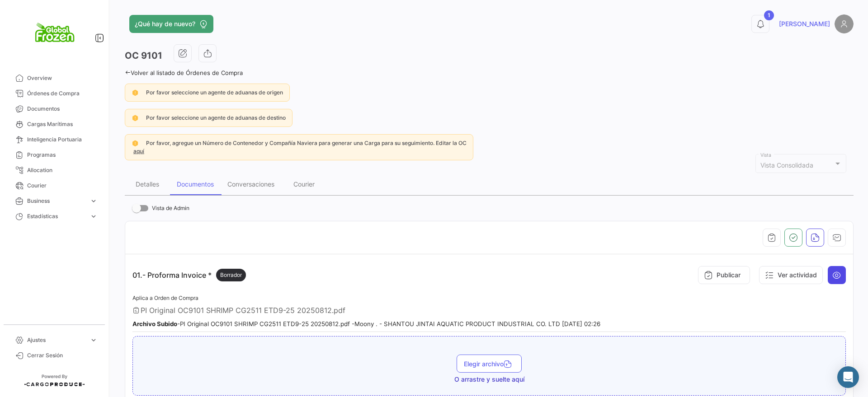 The width and height of the screenshot is (868, 397). I want to click on span: Overview, so click(63, 79).